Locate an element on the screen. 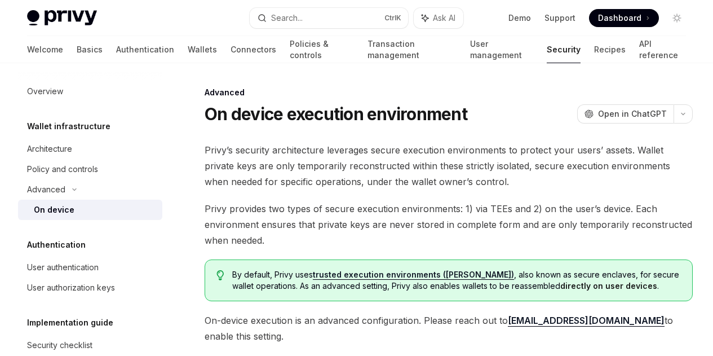  a: Basics is located at coordinates (90, 50).